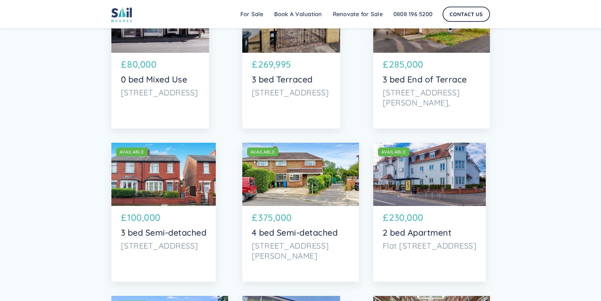 This screenshot has height=301, width=601. I want to click on p: 100,000, so click(144, 217).